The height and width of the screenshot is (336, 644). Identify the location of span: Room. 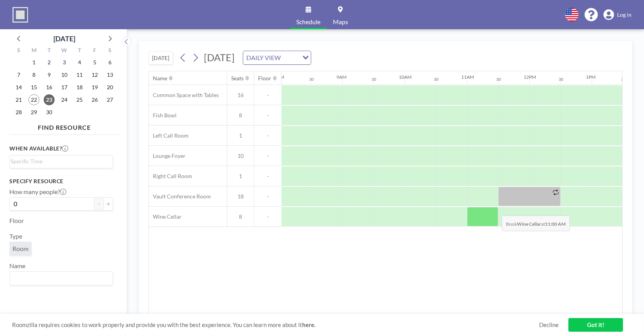
(20, 249).